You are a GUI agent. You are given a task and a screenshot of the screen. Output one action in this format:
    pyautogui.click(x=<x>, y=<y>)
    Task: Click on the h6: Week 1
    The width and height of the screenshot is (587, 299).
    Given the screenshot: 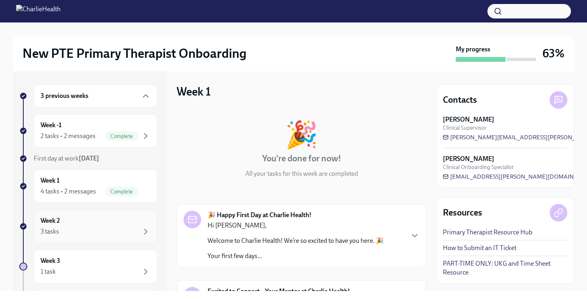 What is the action you would take?
    pyautogui.click(x=50, y=181)
    